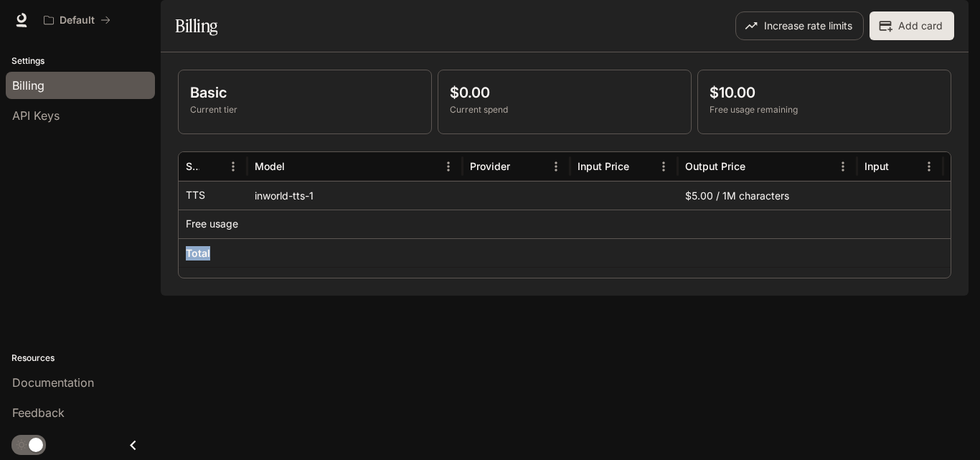 This screenshot has width=980, height=460. What do you see at coordinates (490, 165) in the screenshot?
I see `div: Provider` at bounding box center [490, 165].